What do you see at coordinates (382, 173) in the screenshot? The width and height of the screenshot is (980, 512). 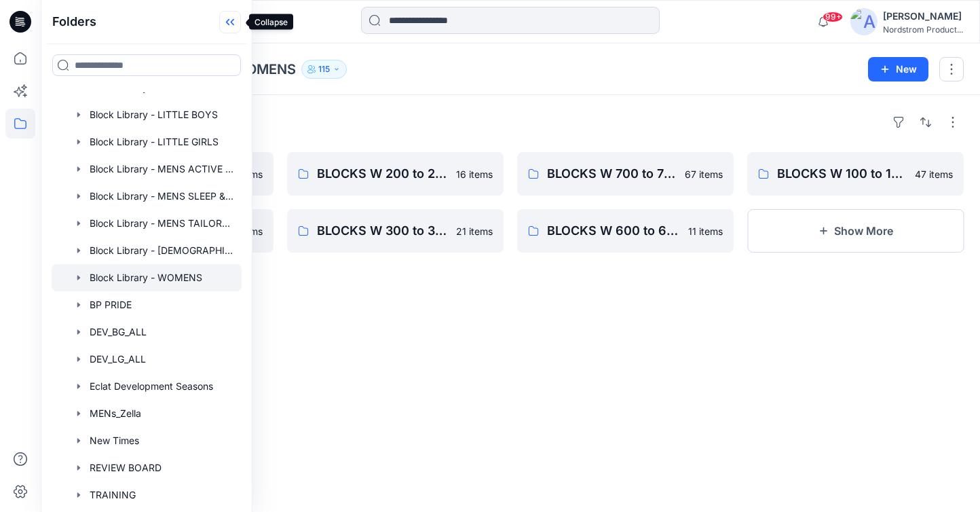 I see `p: BLOCKS W 200 to 299 - Skirts, skorts, 1/2 Slip, Full Slip` at bounding box center [382, 173].